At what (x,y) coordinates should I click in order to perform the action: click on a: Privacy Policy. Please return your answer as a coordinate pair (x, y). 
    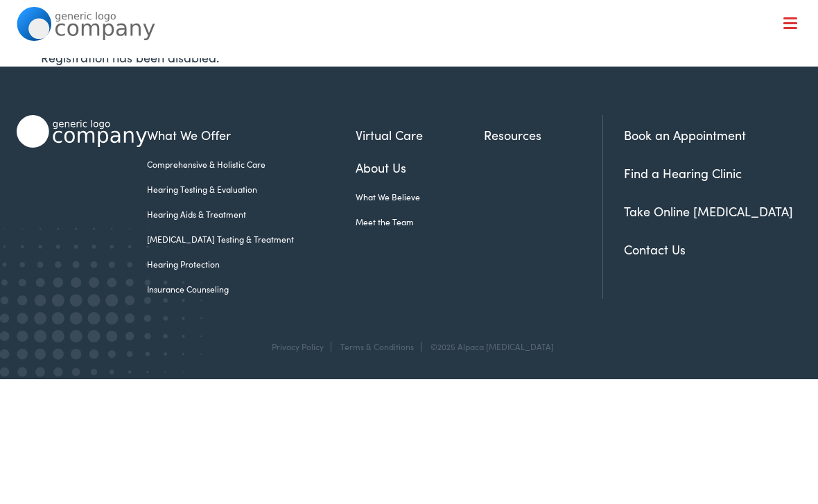
    Looking at the image, I should click on (297, 346).